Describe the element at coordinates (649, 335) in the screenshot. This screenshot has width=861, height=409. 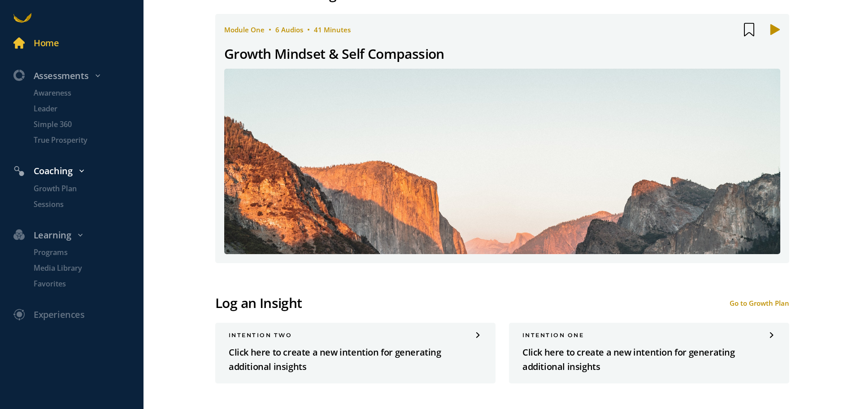
I see `div: INTENTION one` at that location.